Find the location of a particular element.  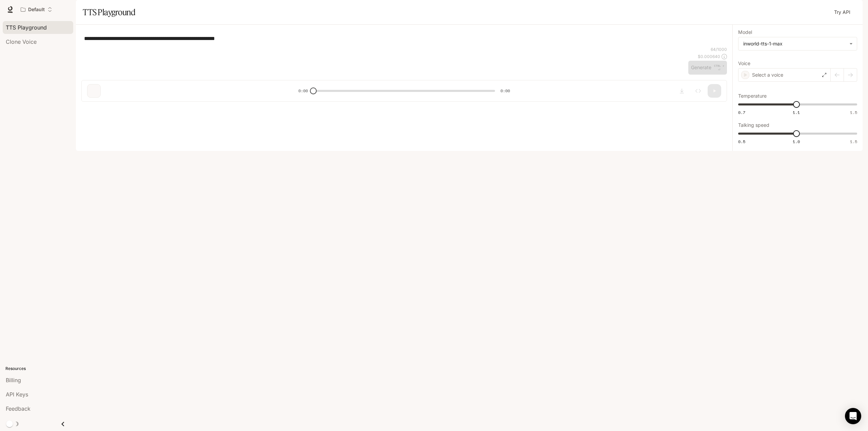

p: 64 / 1000 is located at coordinates (719, 49).